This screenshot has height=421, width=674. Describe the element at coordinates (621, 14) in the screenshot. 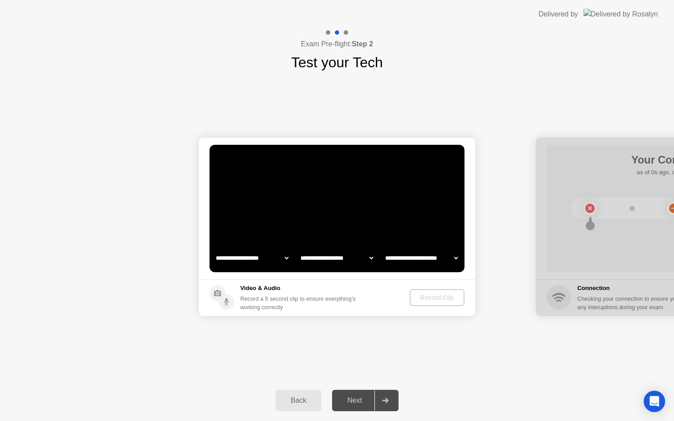

I see `img: Delivered by Rosalyn` at that location.